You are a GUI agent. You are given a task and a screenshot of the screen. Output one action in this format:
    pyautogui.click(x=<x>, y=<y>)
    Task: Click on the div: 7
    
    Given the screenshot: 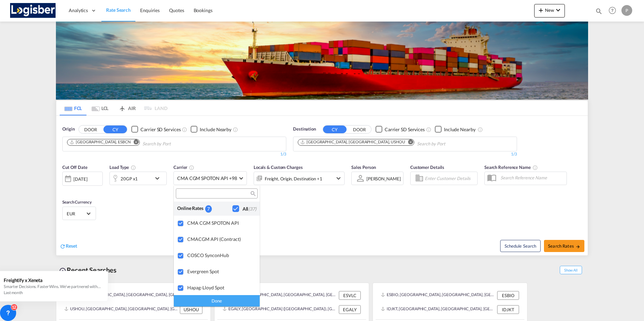 What is the action you would take?
    pyautogui.click(x=209, y=209)
    